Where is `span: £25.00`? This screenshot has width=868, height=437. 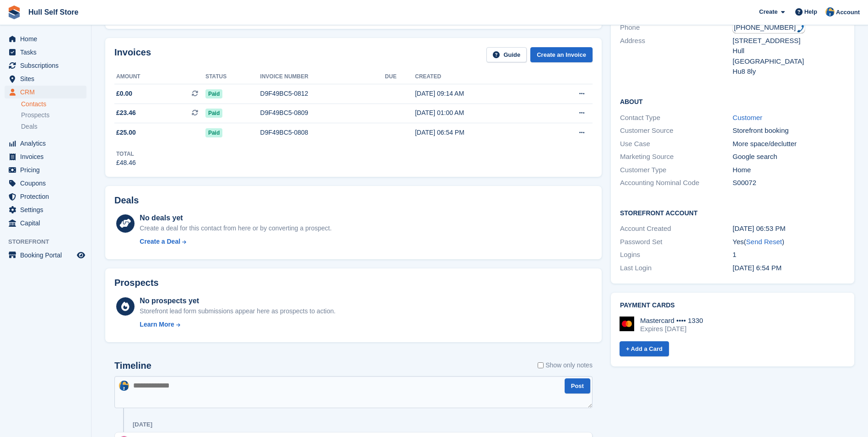 span: £25.00 is located at coordinates (126, 132).